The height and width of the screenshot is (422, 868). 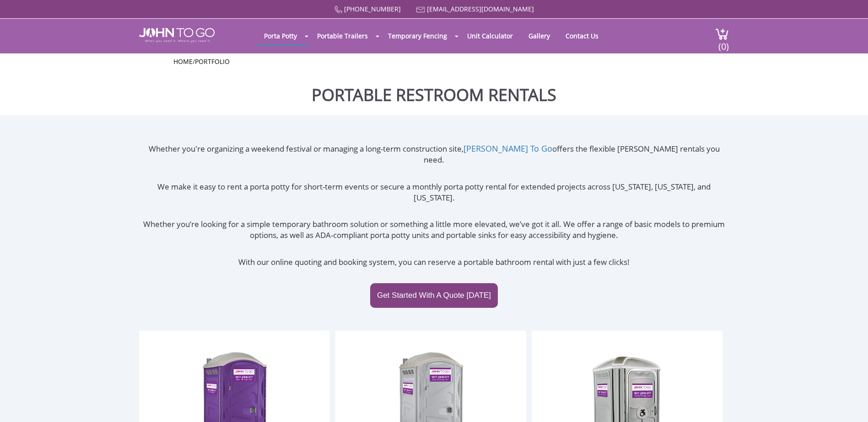 What do you see at coordinates (213, 61) in the screenshot?
I see `a: Portfolio` at bounding box center [213, 61].